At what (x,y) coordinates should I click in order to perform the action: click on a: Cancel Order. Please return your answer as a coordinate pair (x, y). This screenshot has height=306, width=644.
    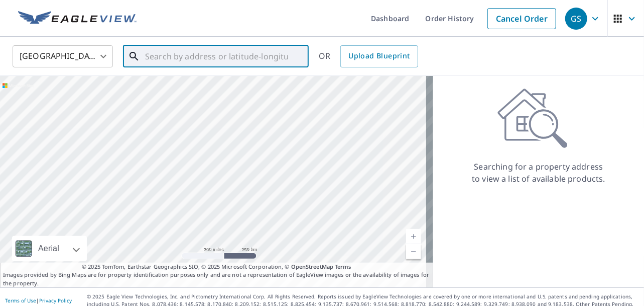
    Looking at the image, I should click on (522, 18).